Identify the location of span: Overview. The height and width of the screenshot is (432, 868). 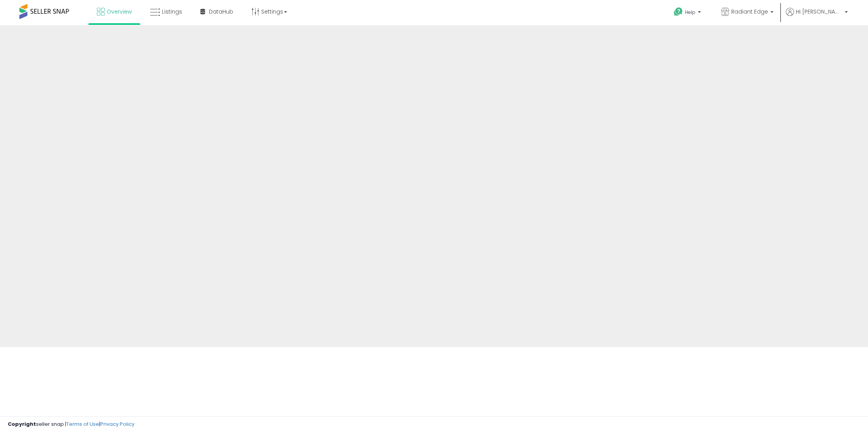
(119, 12).